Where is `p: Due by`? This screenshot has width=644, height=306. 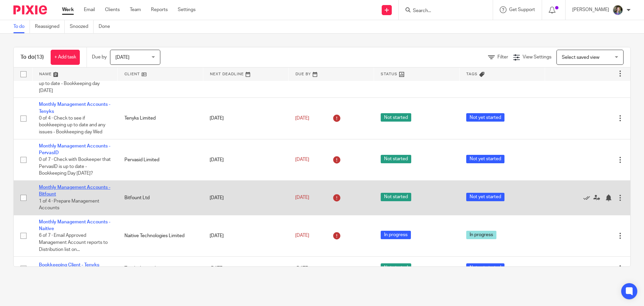
p: Due by is located at coordinates (99, 57).